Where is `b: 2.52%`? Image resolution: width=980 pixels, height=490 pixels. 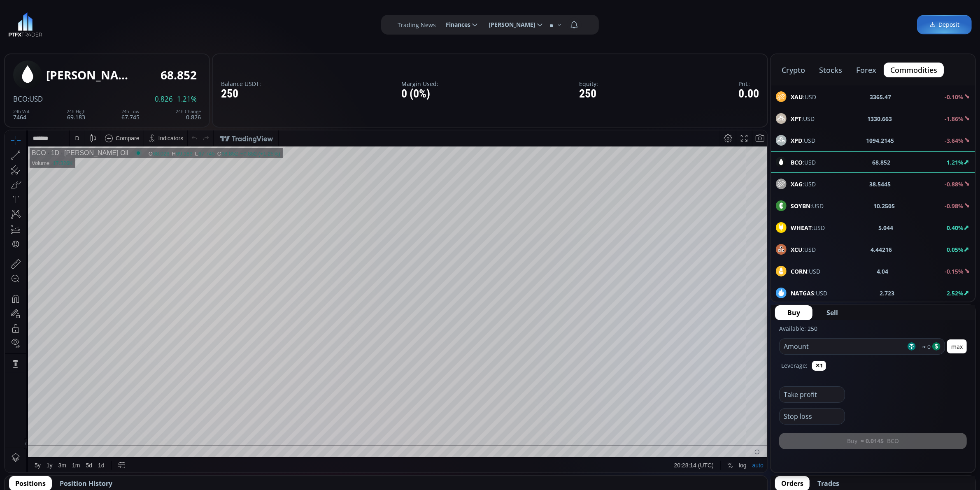
b: 2.52% is located at coordinates (954, 293).